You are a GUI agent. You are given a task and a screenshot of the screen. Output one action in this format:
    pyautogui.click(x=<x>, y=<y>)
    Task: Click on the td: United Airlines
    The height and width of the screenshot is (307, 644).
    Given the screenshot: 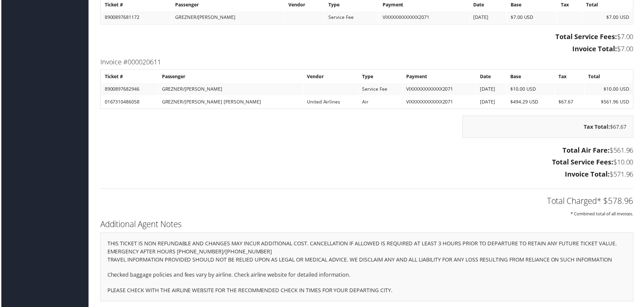 What is the action you would take?
    pyautogui.click(x=331, y=103)
    